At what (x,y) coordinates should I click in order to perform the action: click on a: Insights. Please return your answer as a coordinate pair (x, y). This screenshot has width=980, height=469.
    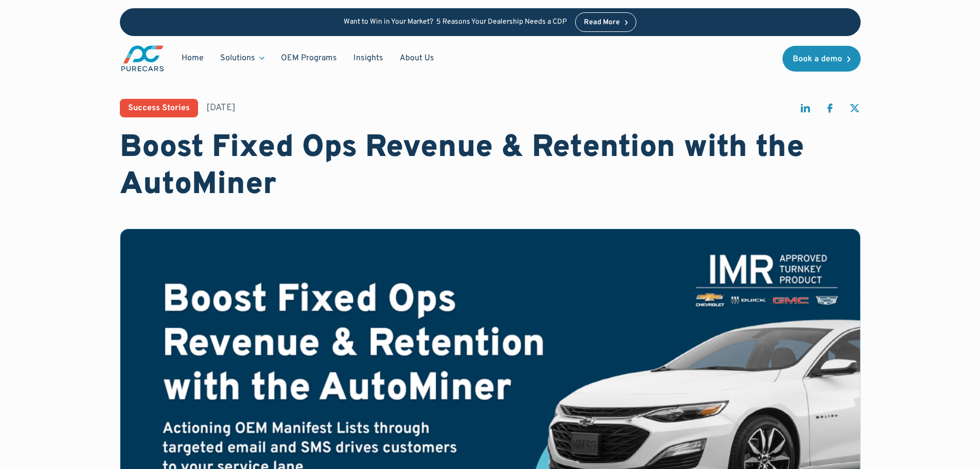
    Looking at the image, I should click on (368, 58).